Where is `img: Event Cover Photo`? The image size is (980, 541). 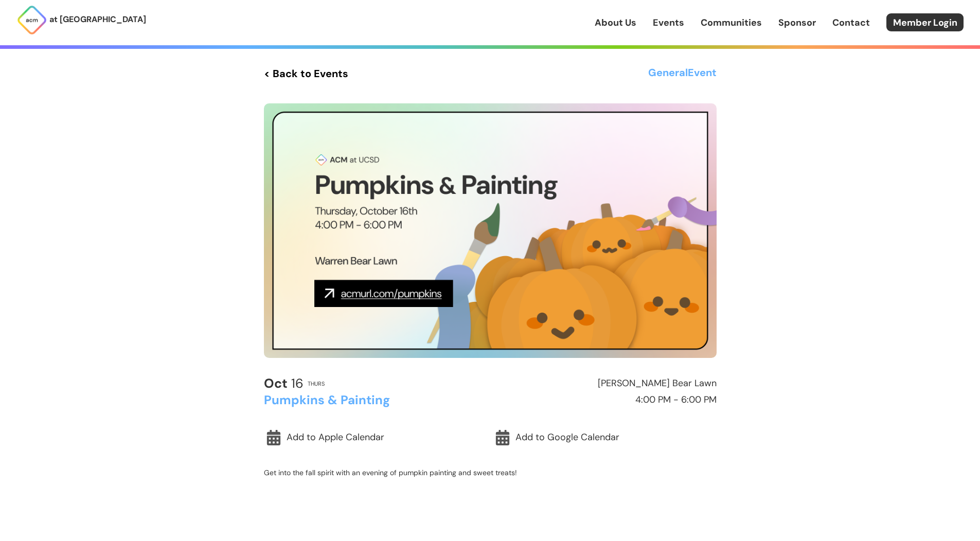
img: Event Cover Photo is located at coordinates (490, 231).